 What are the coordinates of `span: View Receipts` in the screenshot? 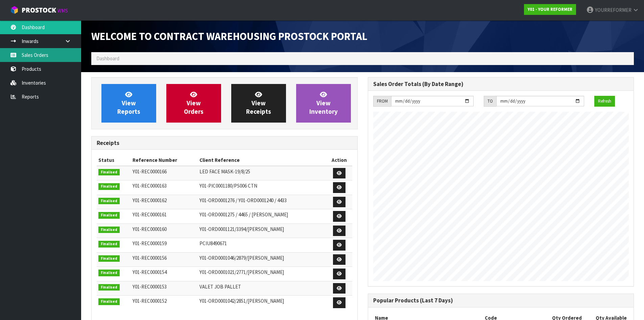 It's located at (259, 103).